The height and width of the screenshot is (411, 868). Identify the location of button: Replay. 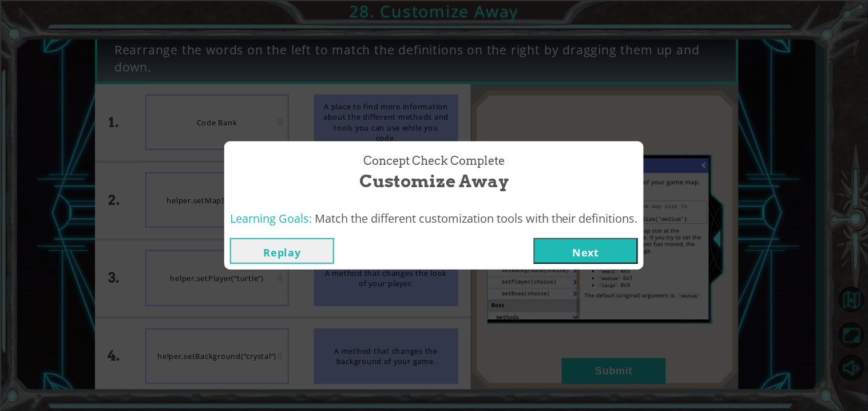
(282, 251).